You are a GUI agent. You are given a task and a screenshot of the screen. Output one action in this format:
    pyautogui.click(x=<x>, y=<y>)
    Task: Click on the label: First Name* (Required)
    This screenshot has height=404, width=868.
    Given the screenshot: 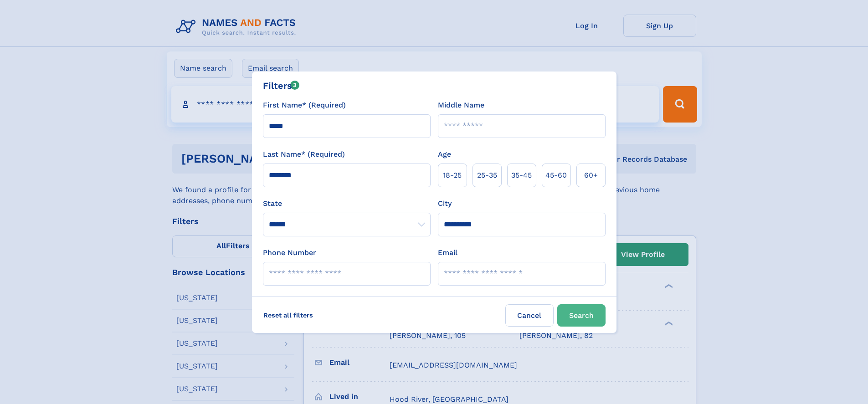 What is the action you would take?
    pyautogui.click(x=305, y=105)
    